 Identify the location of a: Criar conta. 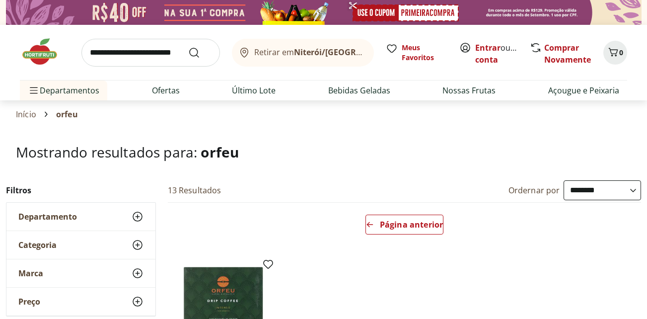
(502, 54).